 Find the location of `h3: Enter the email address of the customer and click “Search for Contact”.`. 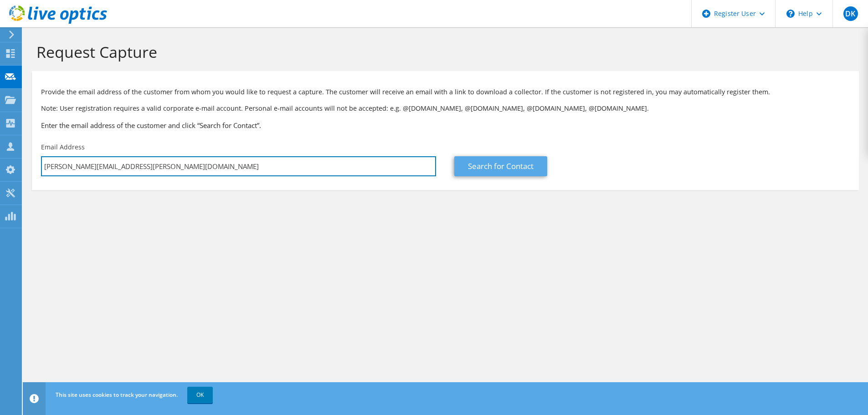

h3: Enter the email address of the customer and click “Search for Contact”. is located at coordinates (445, 126).